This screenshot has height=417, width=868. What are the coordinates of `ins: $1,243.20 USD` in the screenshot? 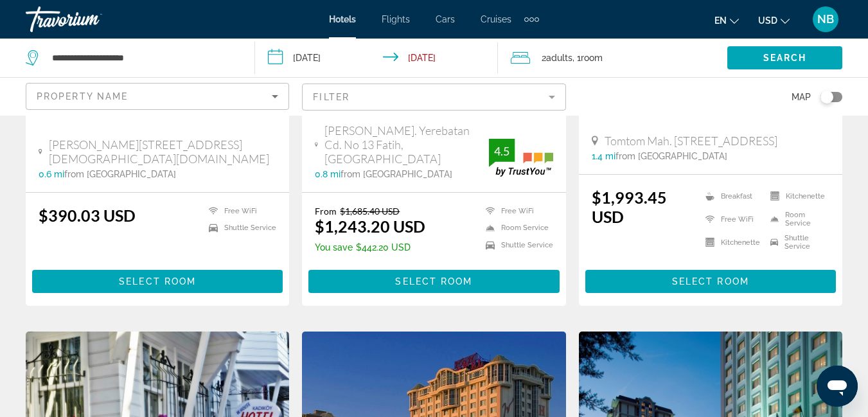 It's located at (370, 226).